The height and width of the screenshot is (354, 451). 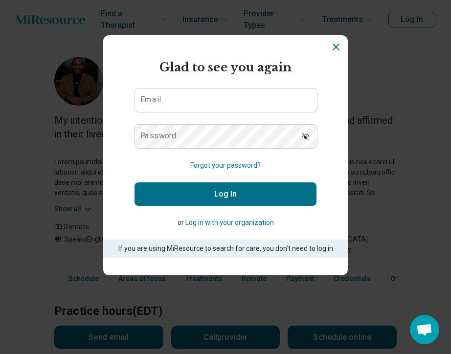 I want to click on p: or, so click(x=226, y=223).